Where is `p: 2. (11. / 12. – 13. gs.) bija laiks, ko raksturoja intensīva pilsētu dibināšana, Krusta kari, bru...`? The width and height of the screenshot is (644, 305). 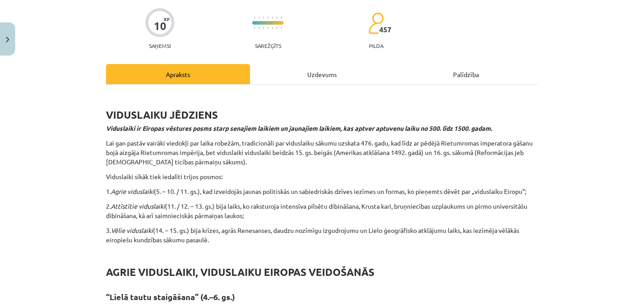
p: 2. (11. / 12. – 13. gs.) bija laiks, ko raksturoja intensīva pilsētu dibināšana, Krusta kari, bru... is located at coordinates (322, 211).